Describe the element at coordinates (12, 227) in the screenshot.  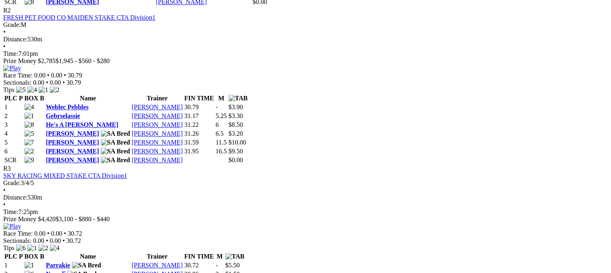
I see `img: Play` at that location.